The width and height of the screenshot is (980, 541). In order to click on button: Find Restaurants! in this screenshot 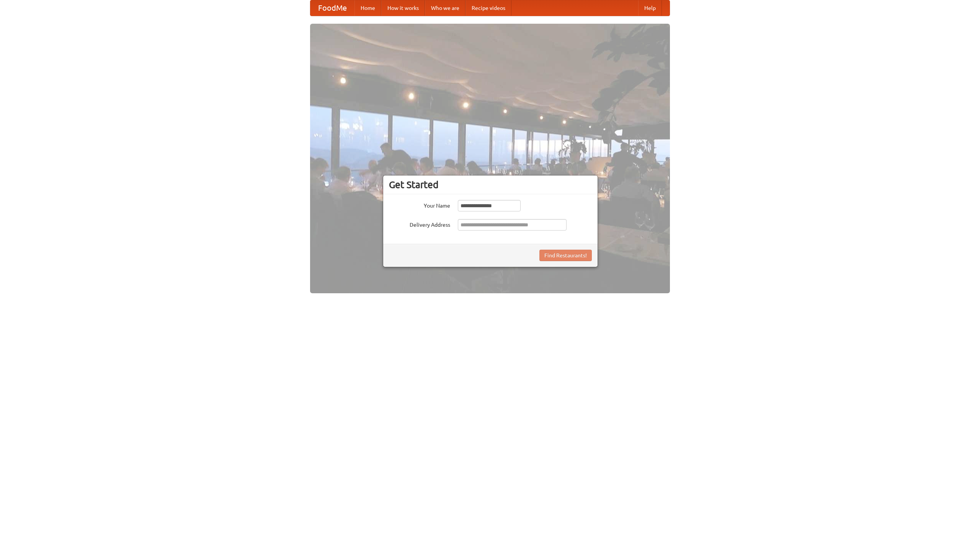, I will do `click(566, 255)`.